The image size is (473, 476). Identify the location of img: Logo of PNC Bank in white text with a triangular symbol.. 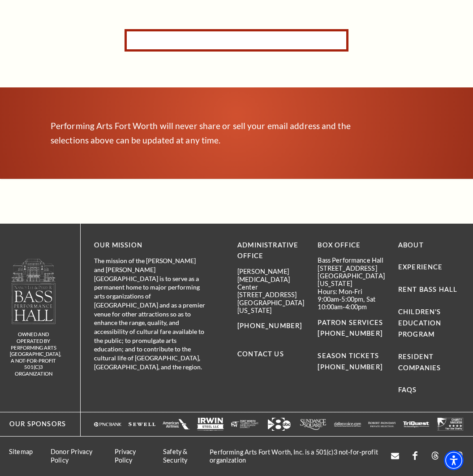
(107, 424).